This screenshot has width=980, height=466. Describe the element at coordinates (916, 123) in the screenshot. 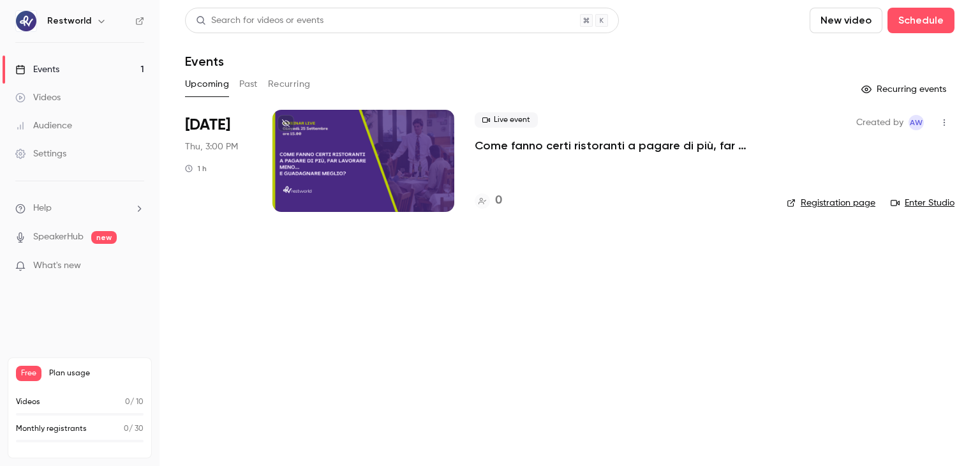

I see `span: AW` at that location.